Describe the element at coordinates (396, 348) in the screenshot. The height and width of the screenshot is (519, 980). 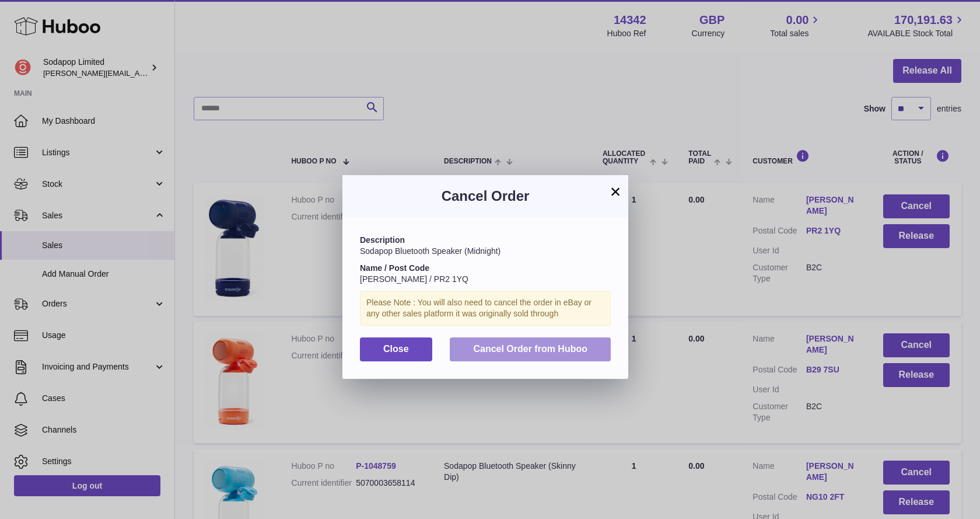
I see `span: Close` at that location.